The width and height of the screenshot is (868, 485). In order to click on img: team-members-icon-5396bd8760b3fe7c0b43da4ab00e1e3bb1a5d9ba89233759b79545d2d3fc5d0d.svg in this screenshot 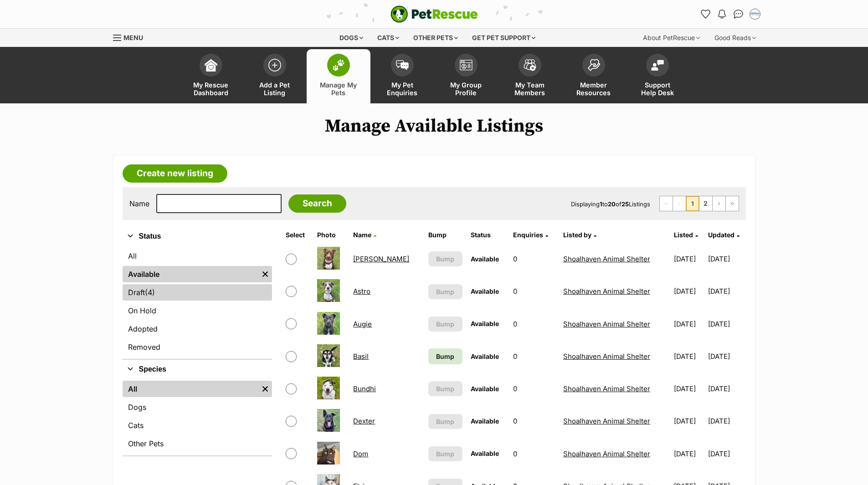, I will do `click(530, 66)`.